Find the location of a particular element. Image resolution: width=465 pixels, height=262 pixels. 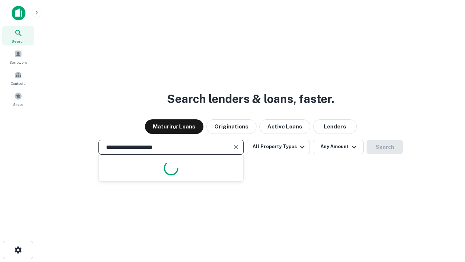

button: Lenders is located at coordinates (335, 126).